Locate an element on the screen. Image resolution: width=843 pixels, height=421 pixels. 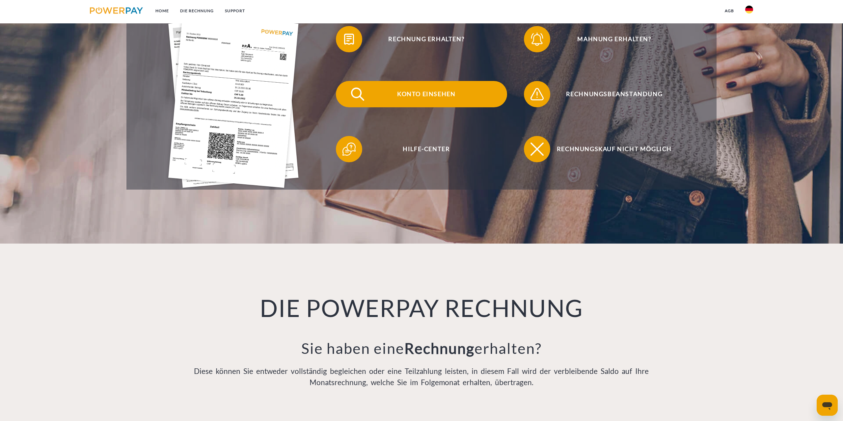
img: qb_close.svg is located at coordinates (537, 149).